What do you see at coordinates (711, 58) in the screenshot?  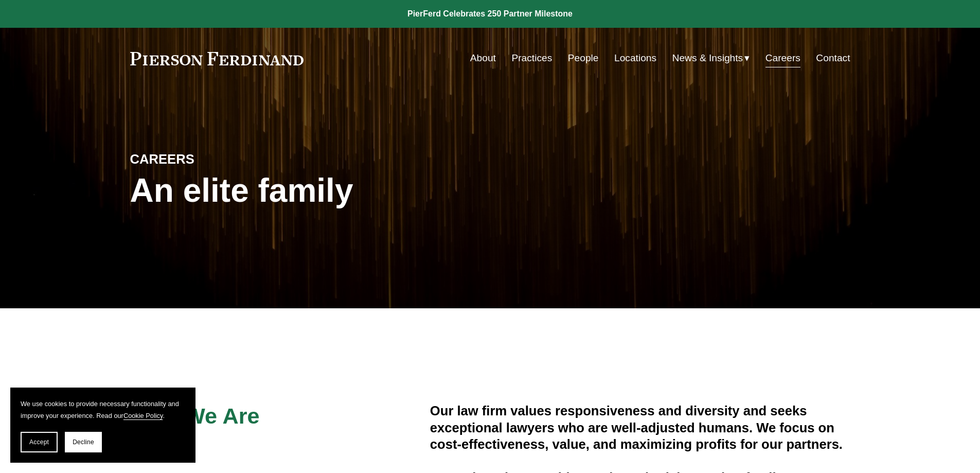 I see `a: folder dropdown` at bounding box center [711, 58].